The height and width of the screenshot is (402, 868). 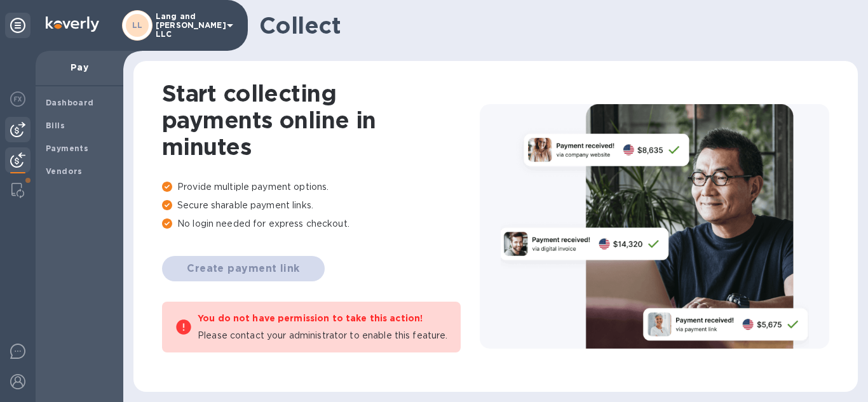 What do you see at coordinates (18, 26) in the screenshot?
I see `div: Pin categories` at bounding box center [18, 26].